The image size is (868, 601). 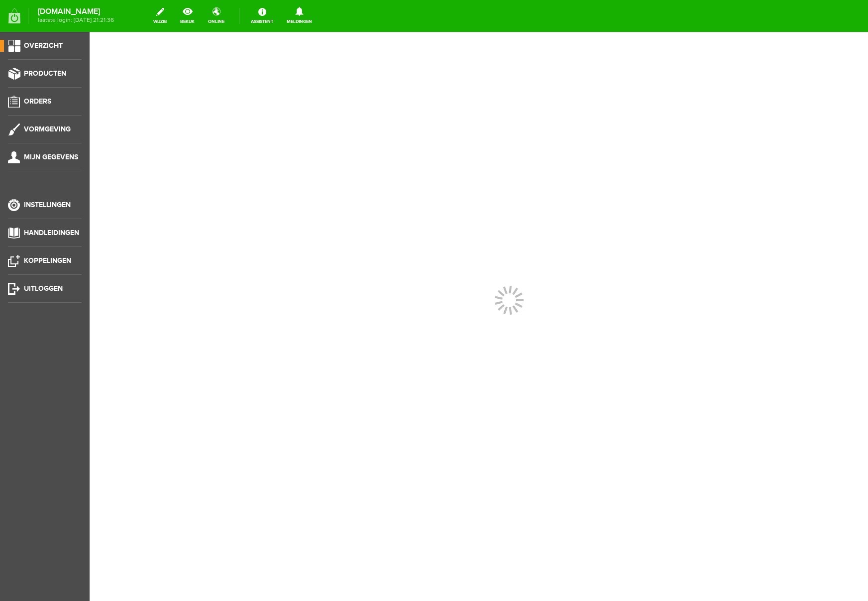 I want to click on a: wijzig, so click(x=160, y=16).